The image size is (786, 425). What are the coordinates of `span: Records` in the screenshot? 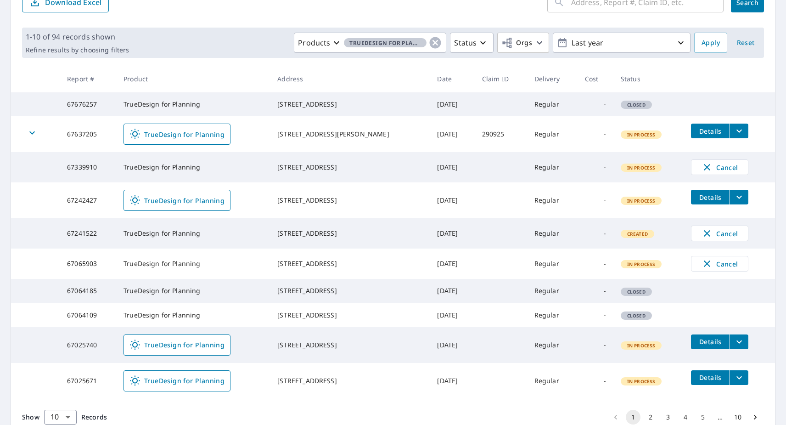 It's located at (94, 416).